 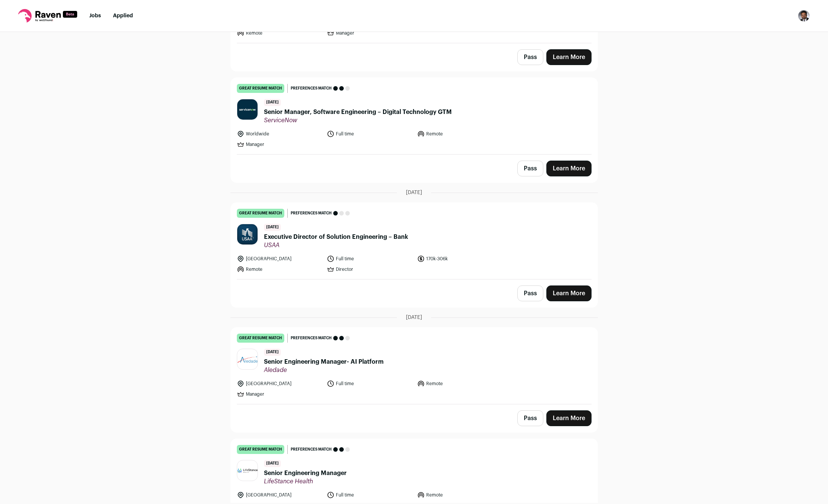 What do you see at coordinates (324, 362) in the screenshot?
I see `span: Senior Engineering Manager- AI Platform` at bounding box center [324, 362].